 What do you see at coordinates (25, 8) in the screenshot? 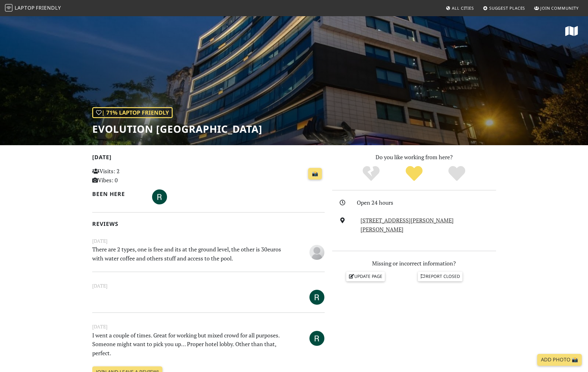
I see `span: Laptop` at bounding box center [25, 8].